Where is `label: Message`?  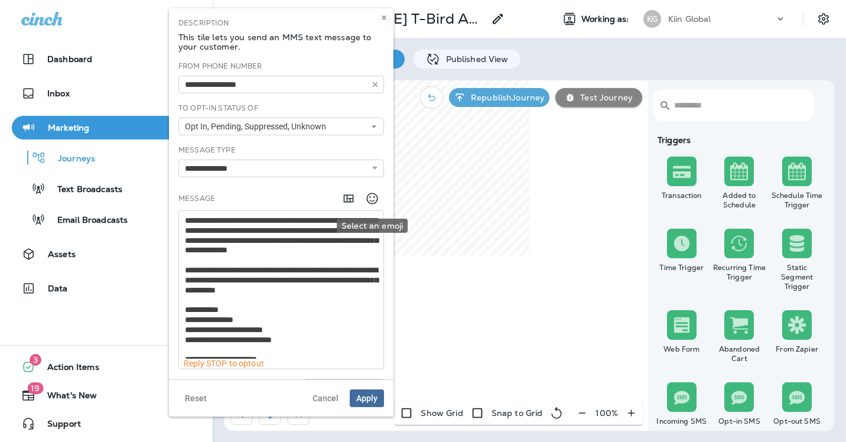
label: Message is located at coordinates (197, 198).